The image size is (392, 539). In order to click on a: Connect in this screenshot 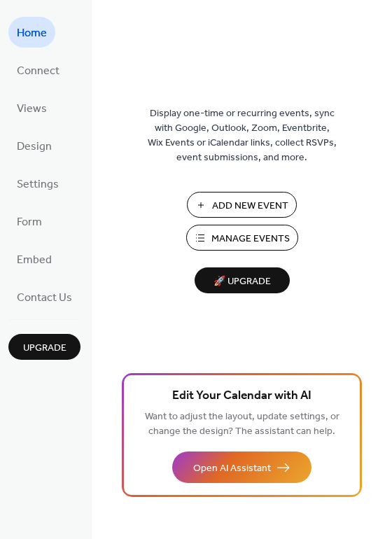, I will do `click(38, 70)`.